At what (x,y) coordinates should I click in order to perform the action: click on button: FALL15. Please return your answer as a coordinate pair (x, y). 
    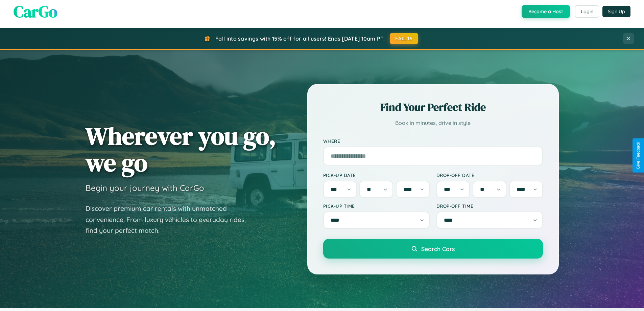
    Looking at the image, I should click on (404, 39).